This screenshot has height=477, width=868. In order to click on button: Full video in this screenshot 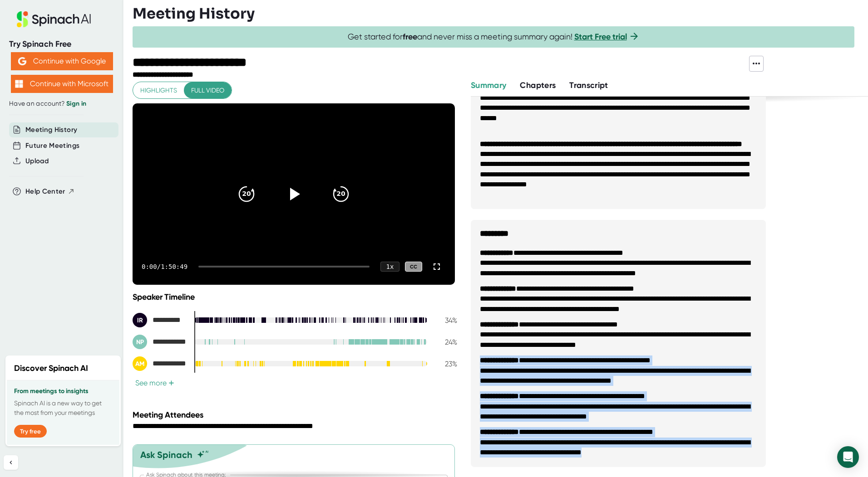, I will do `click(207, 90)`.